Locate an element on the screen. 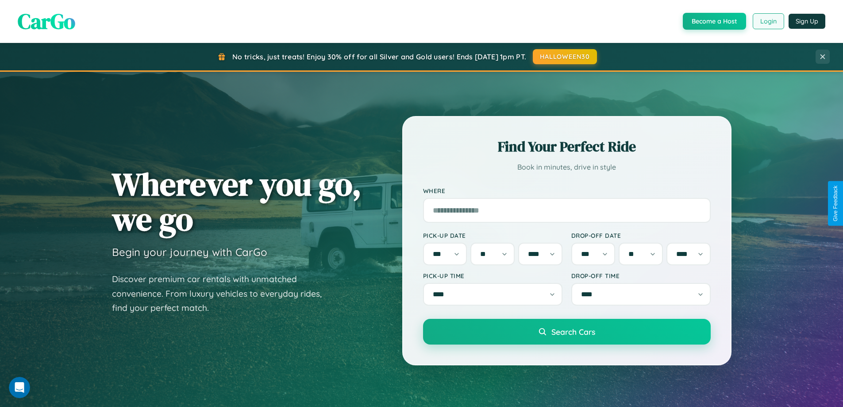 This screenshot has width=843, height=407. p: Book in minutes, drive in style is located at coordinates (567, 167).